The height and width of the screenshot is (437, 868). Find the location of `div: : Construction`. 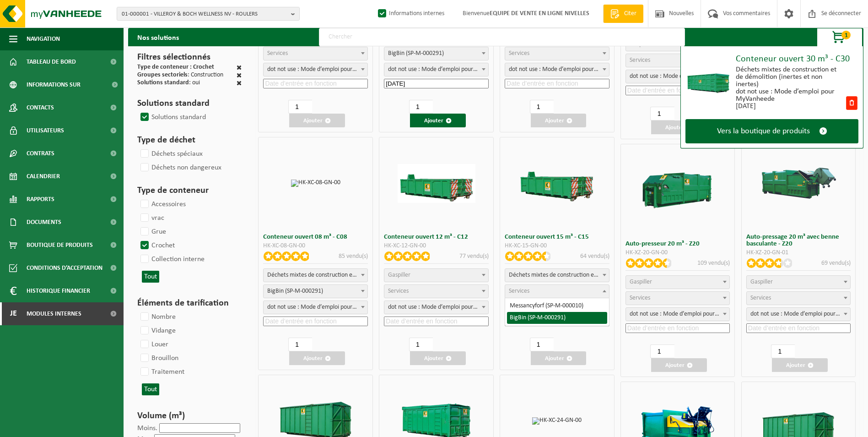

div: : Construction is located at coordinates (181, 76).